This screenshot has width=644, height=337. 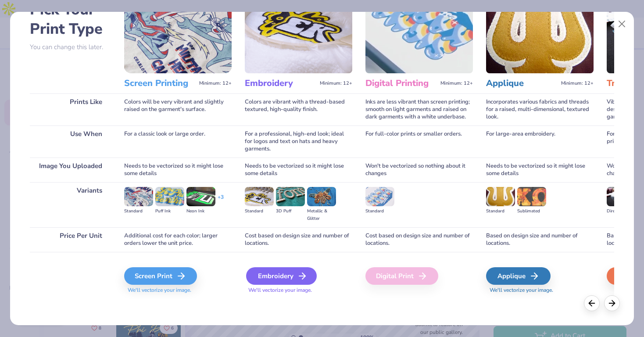 What do you see at coordinates (531, 211) in the screenshot?
I see `div: Sublimated` at bounding box center [531, 211].